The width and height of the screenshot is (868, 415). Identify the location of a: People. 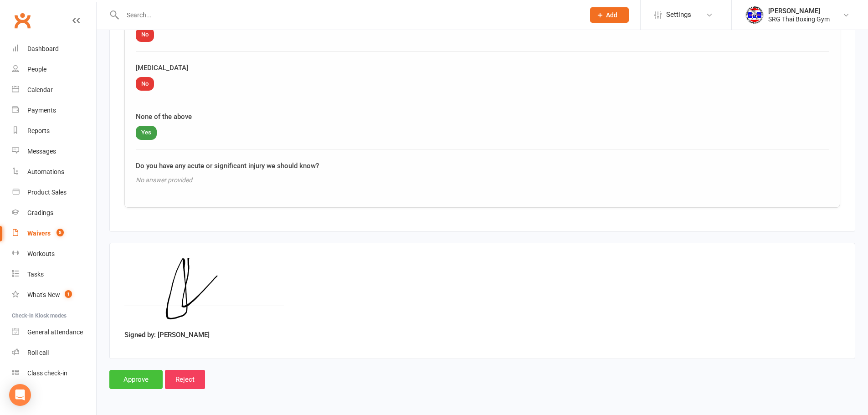
(54, 69).